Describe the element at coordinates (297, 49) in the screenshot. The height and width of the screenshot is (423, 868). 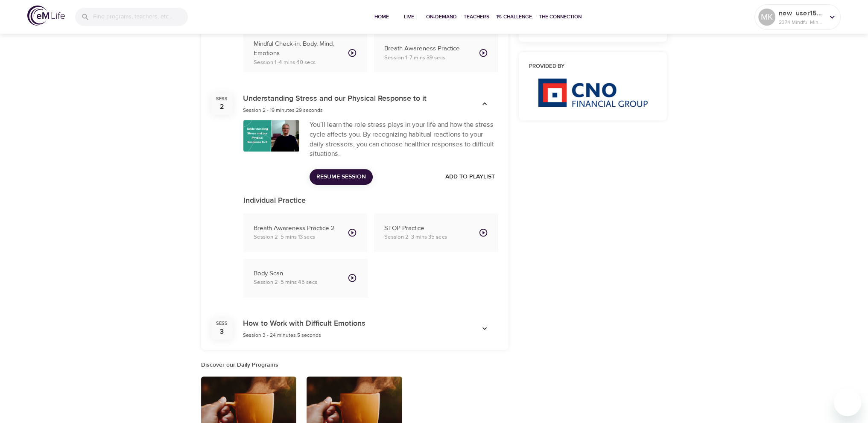
I see `p: Mindful Check-in: Body, Mind, Emotions` at that location.